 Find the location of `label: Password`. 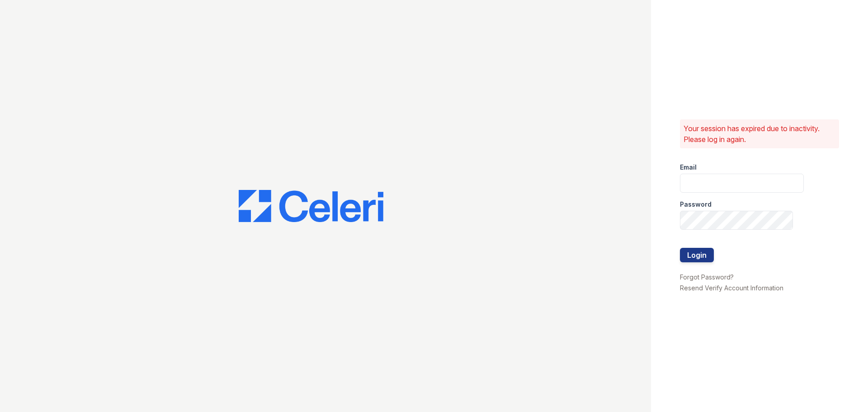

label: Password is located at coordinates (696, 205).